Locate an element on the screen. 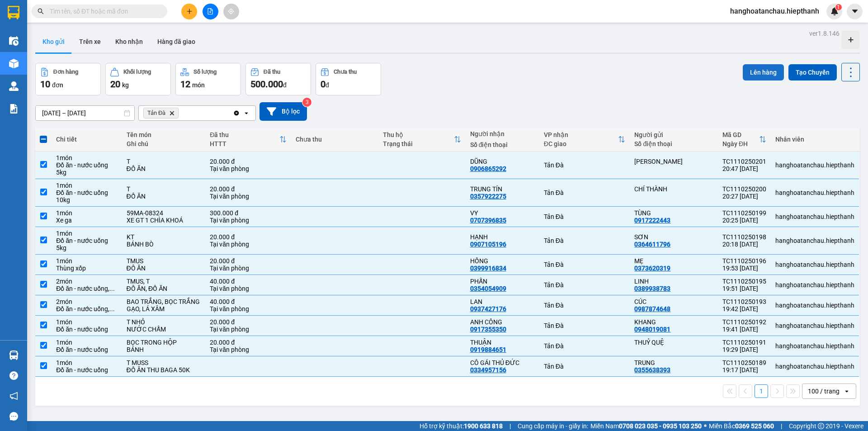 The width and height of the screenshot is (868, 431). span: file-add is located at coordinates (210, 11).